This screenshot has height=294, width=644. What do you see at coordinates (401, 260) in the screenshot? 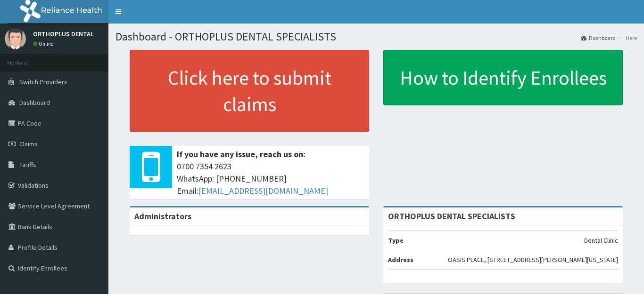
I see `b: Address` at bounding box center [401, 260].